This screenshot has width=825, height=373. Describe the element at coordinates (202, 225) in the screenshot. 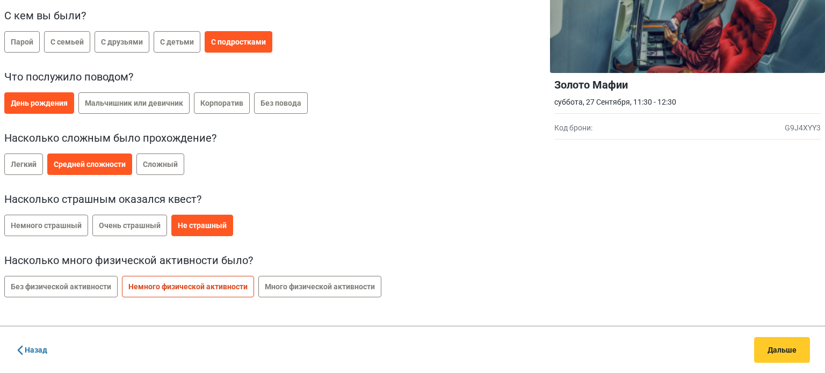

I see `span: Не страшный` at that location.